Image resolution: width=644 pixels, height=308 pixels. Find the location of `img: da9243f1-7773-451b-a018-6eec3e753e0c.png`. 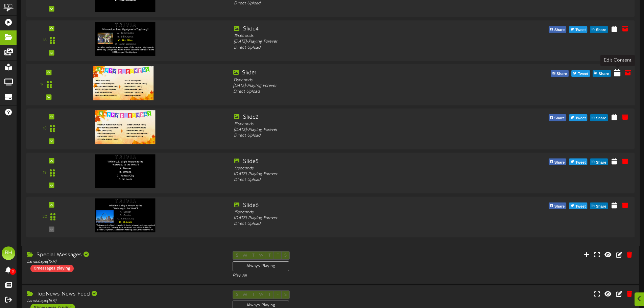

img: da9243f1-7773-451b-a018-6eec3e753e0c.png is located at coordinates (126, 215).